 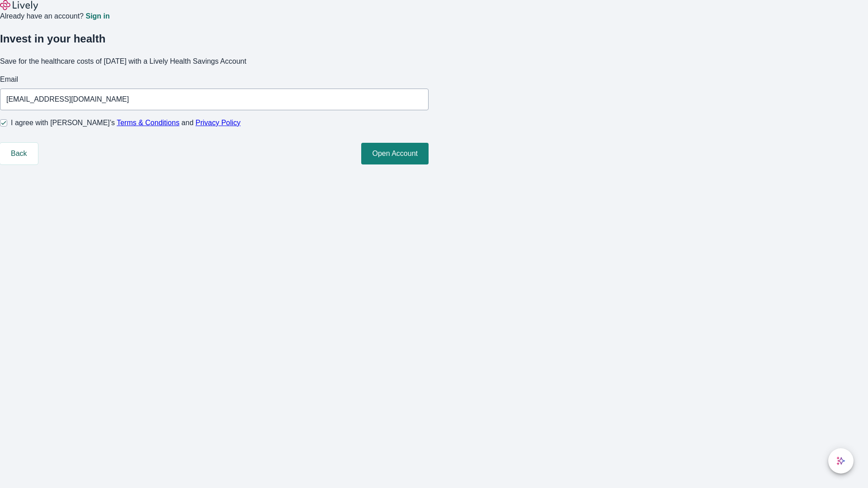 I want to click on div: Sign in, so click(x=97, y=16).